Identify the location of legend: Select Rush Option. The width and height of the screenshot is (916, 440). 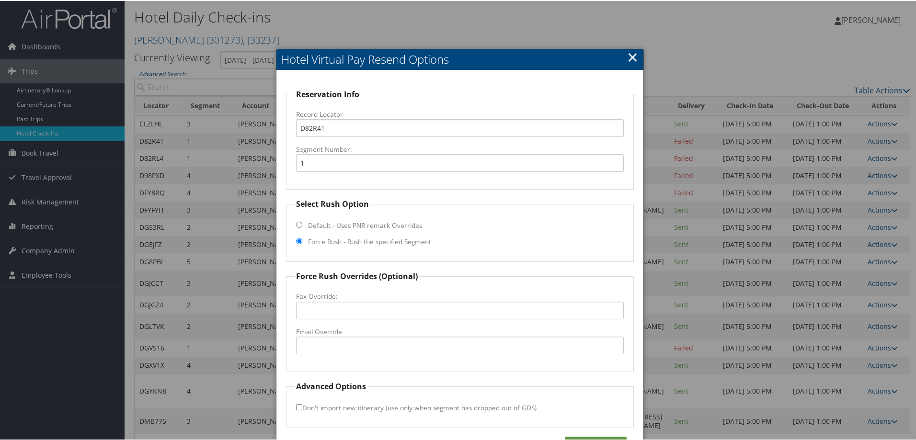
(332, 203).